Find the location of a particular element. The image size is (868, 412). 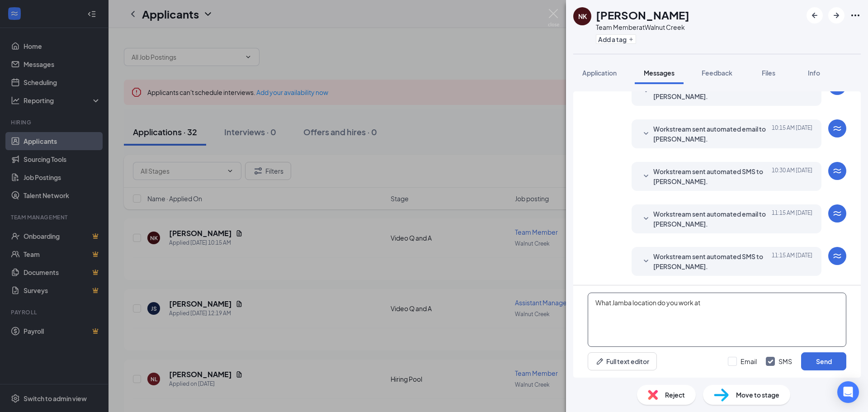

svg: Pen is located at coordinates (600, 361).